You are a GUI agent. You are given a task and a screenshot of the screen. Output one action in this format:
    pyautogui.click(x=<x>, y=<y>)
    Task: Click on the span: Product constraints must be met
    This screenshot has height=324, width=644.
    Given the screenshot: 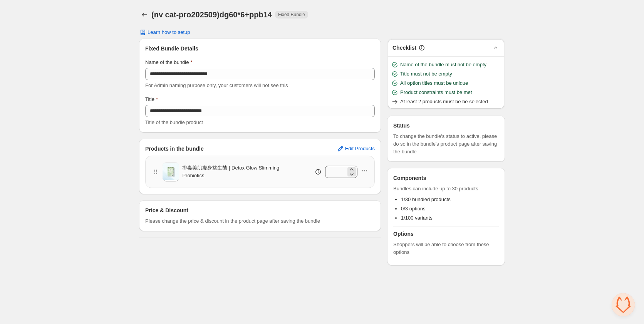 What is the action you would take?
    pyautogui.click(x=436, y=92)
    